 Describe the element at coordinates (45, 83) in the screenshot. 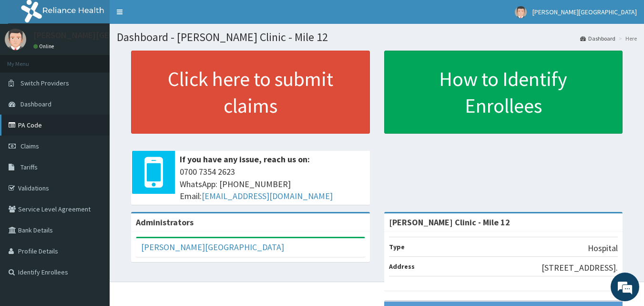

I see `span: Switch Providers` at that location.